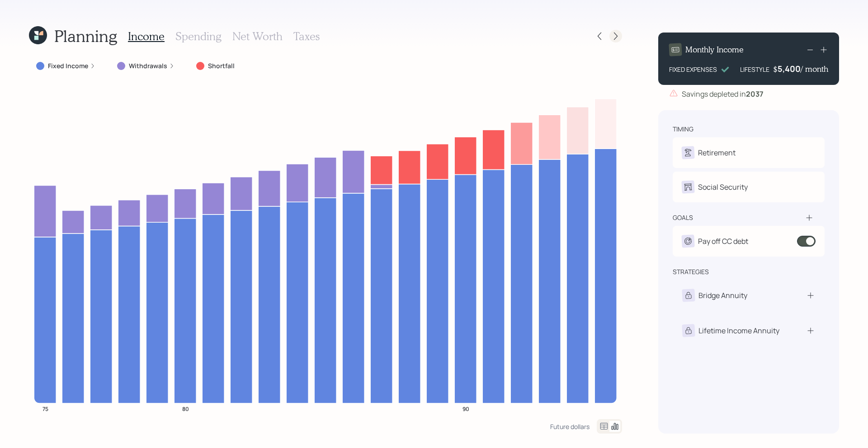  I want to click on div: FIXED EXPENSES, so click(693, 69).